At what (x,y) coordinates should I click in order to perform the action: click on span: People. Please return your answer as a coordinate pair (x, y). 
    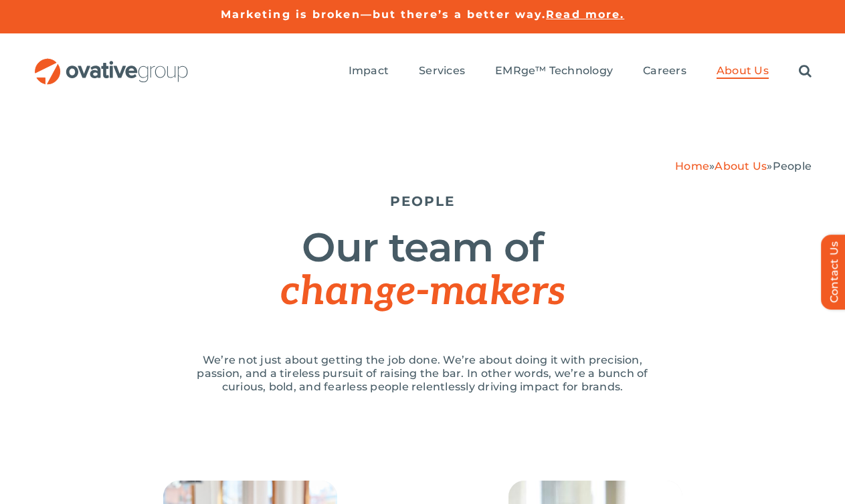
    Looking at the image, I should click on (792, 166).